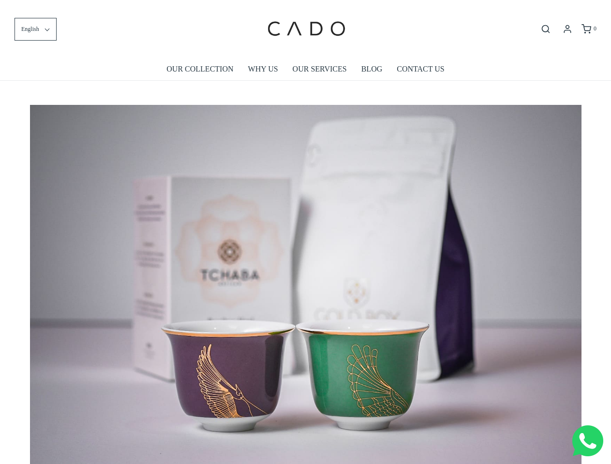  What do you see at coordinates (320, 69) in the screenshot?
I see `a: OUR SERVICES` at bounding box center [320, 69].